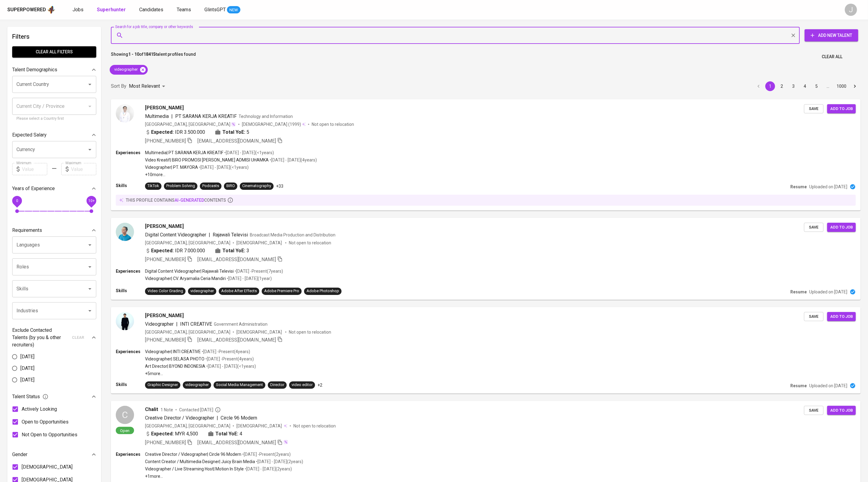  I want to click on div: Years of Experience, so click(54, 188).